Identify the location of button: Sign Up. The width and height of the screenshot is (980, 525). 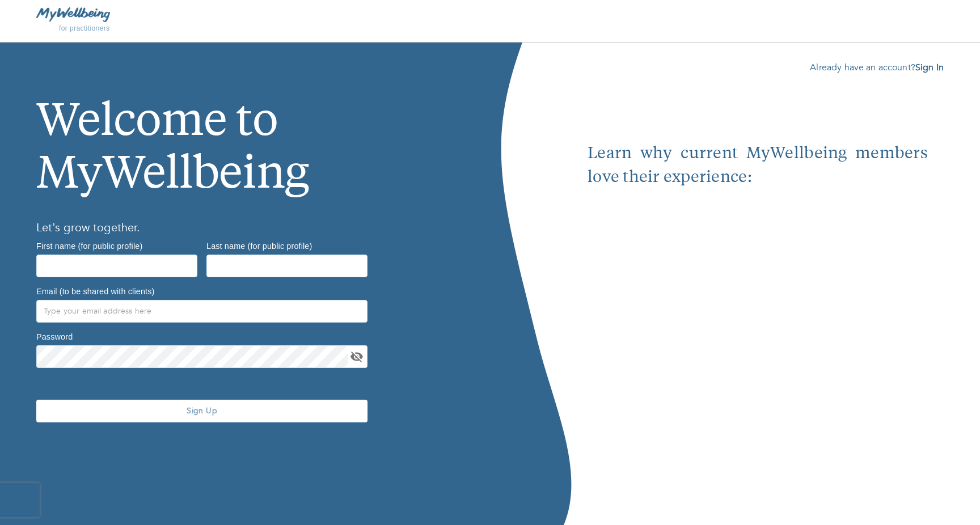
(202, 411).